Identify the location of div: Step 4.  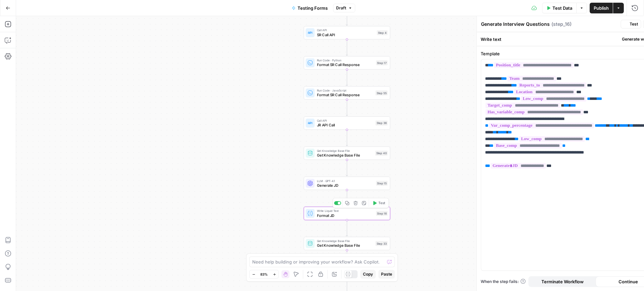
(382, 32).